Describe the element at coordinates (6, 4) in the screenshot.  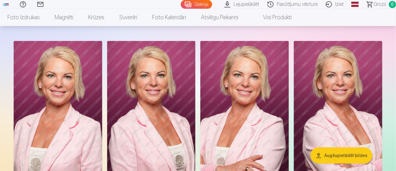
I see `img: /fa1` at that location.